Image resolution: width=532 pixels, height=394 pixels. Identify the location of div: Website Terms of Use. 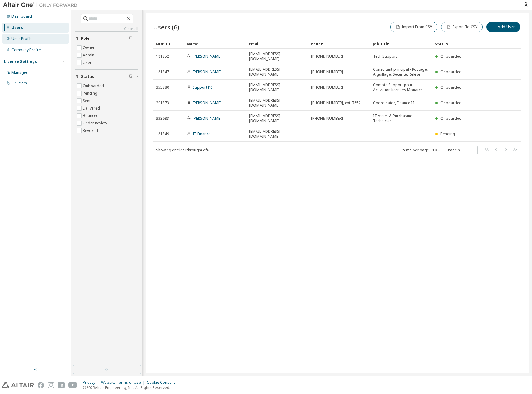
(124, 383).